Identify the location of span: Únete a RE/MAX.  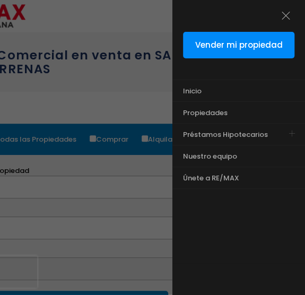
(211, 178).